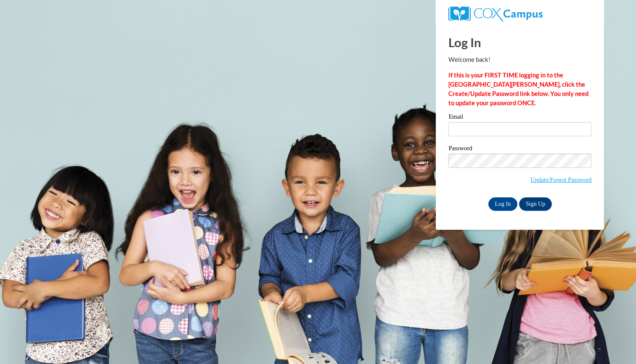  Describe the element at coordinates (495, 14) in the screenshot. I see `img: COX Campus` at that location.